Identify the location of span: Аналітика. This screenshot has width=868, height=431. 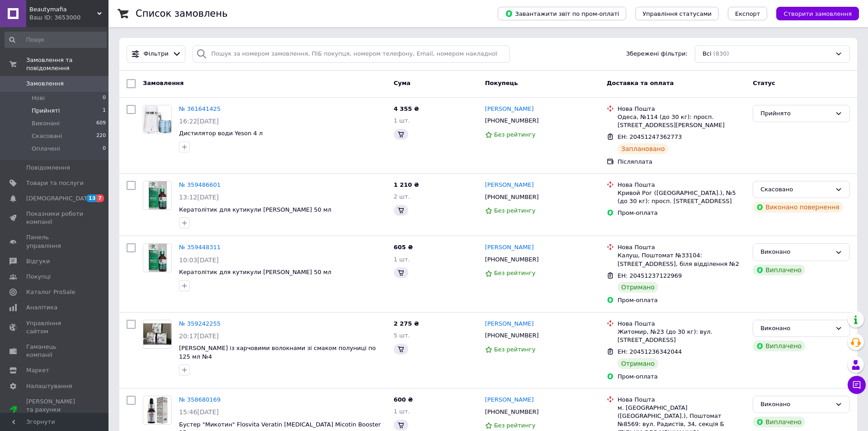
(41, 307).